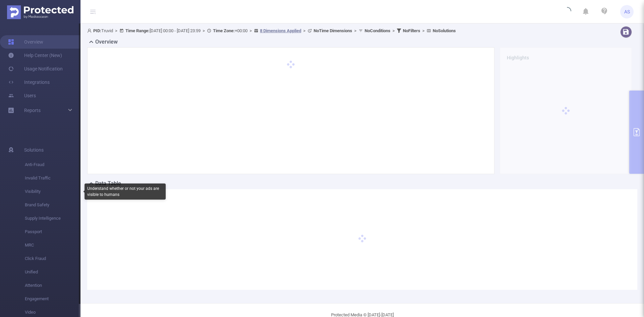 Image resolution: width=644 pixels, height=317 pixels. What do you see at coordinates (53, 285) in the screenshot?
I see `span: Attention` at bounding box center [53, 285].